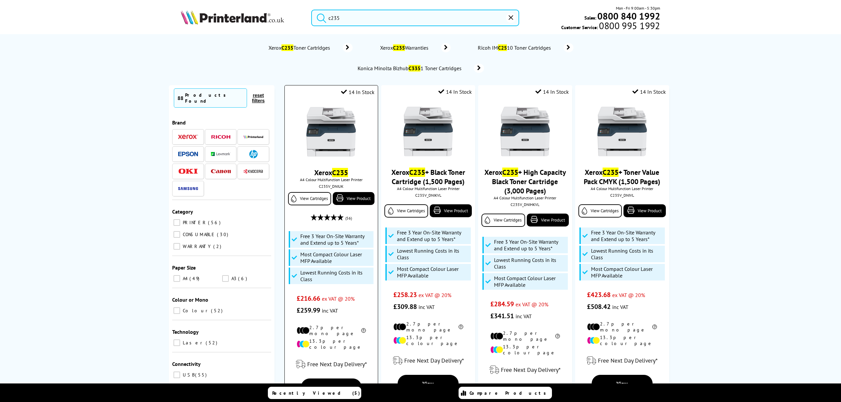  I want to click on span: Konica Minolta Bizhub 1 Toner Cartridges, so click(410, 68).